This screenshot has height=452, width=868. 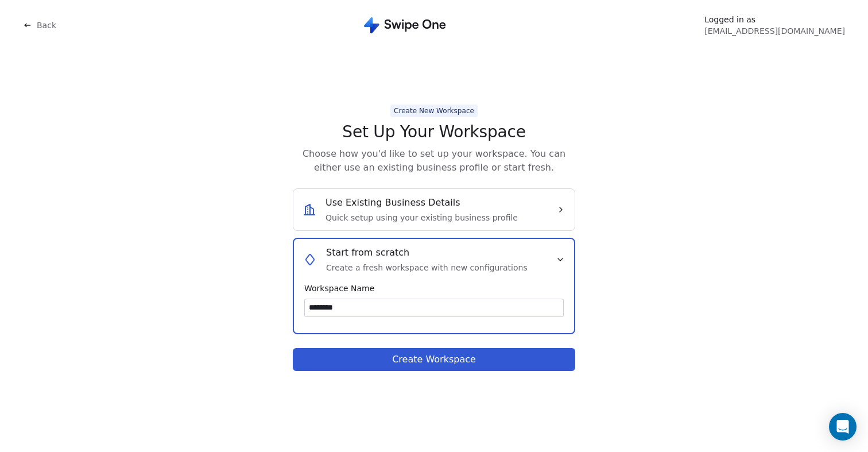 I want to click on button: Start from scratchCreate a fresh workspace with new configurations, so click(x=434, y=260).